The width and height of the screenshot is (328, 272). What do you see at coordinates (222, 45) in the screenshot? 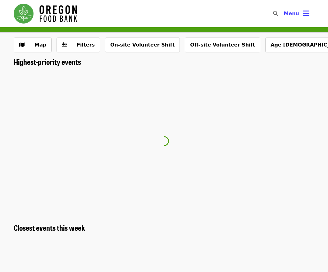
I see `button: Off-site Volunteer Shift` at bounding box center [222, 45].